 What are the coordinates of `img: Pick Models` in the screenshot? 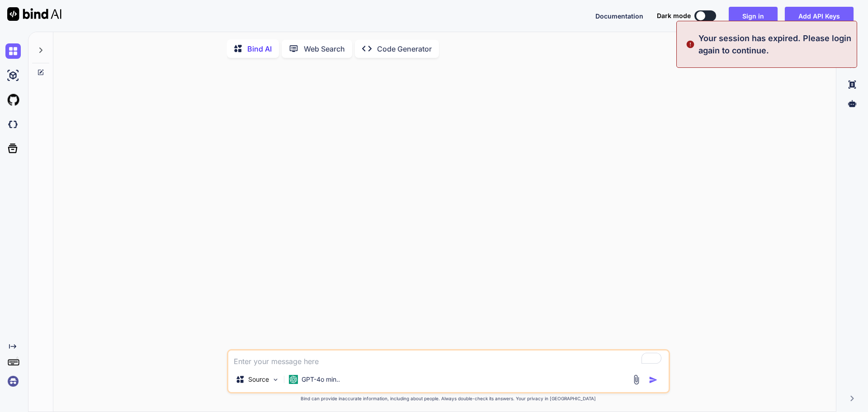 It's located at (275, 379).